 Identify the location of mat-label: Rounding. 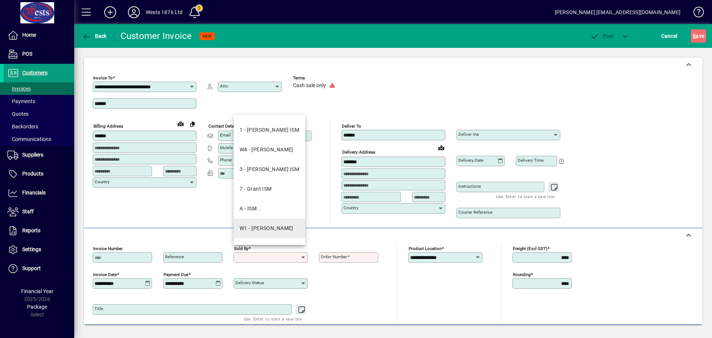
(522, 274).